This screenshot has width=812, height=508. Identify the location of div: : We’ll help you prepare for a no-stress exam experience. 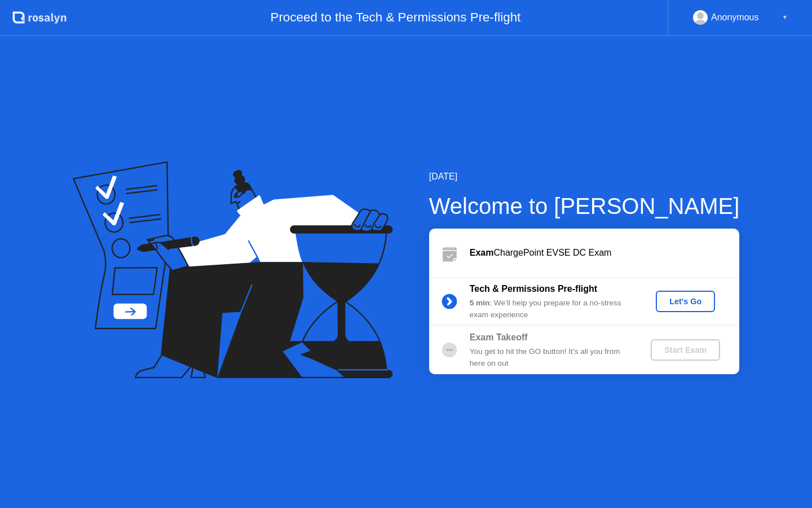
(551, 309).